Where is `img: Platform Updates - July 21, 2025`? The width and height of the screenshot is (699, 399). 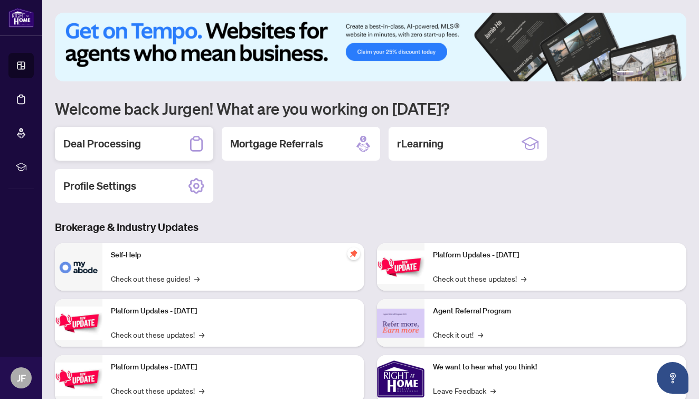 img: Platform Updates - July 21, 2025 is located at coordinates (79, 379).